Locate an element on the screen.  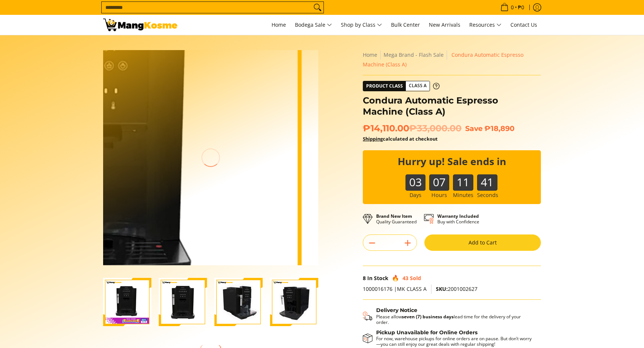
strong: Brand New Item is located at coordinates (394, 216).